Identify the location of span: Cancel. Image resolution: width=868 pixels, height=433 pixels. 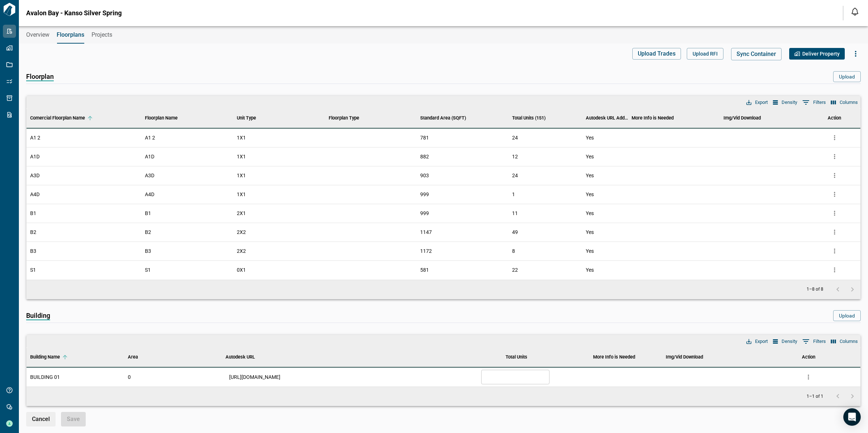
(41, 420).